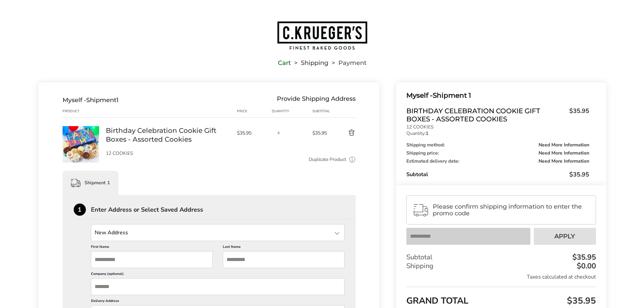 Image resolution: width=644 pixels, height=308 pixels. What do you see at coordinates (352, 63) in the screenshot?
I see `span: Payment` at bounding box center [352, 63].